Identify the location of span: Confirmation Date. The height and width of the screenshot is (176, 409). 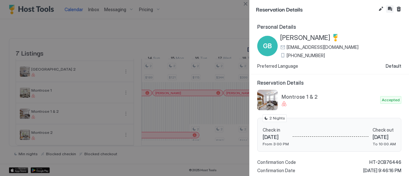
(276, 170).